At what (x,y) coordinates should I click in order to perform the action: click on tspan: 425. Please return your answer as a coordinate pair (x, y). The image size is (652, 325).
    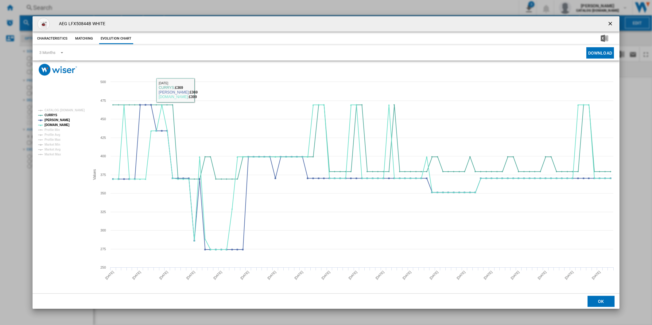
    Looking at the image, I should click on (103, 138).